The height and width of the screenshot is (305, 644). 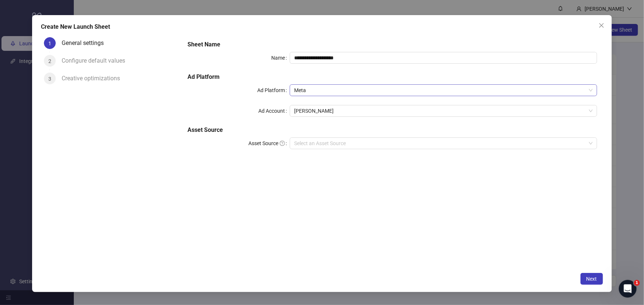 I want to click on h5: Asset Source, so click(x=392, y=130).